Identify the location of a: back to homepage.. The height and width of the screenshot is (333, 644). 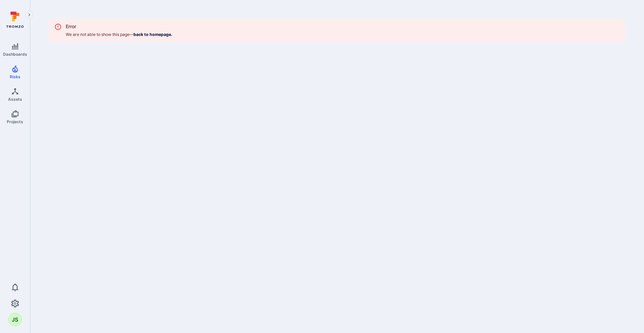
(153, 34).